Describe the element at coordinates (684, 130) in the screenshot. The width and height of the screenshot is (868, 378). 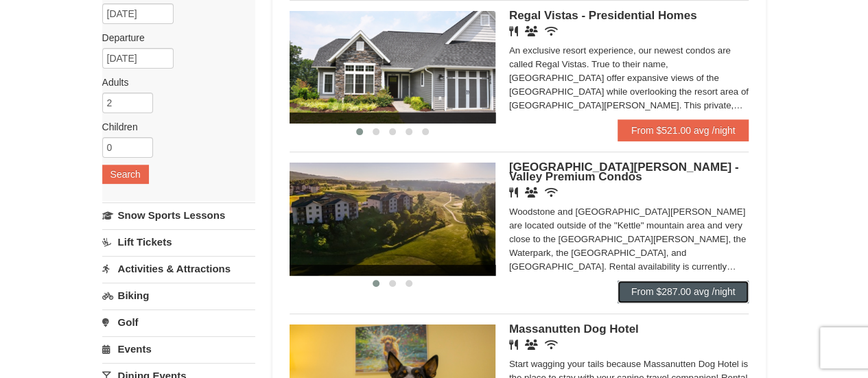
I see `a: From $521.00 avg /night` at that location.